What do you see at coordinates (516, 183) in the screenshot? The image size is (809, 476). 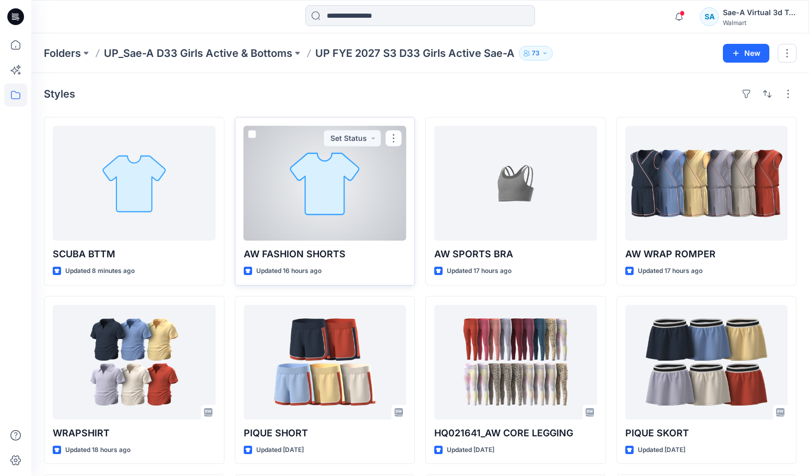 I see `a: AW SPORTS BRA` at bounding box center [516, 183].